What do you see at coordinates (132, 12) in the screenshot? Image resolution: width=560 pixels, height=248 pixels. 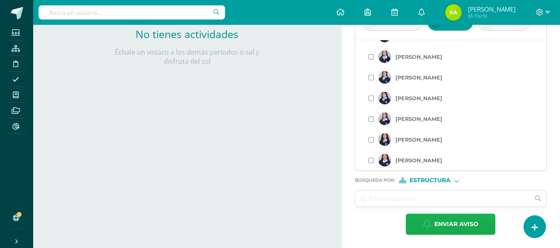 I see `input: Busca un usuario...` at bounding box center [132, 12].